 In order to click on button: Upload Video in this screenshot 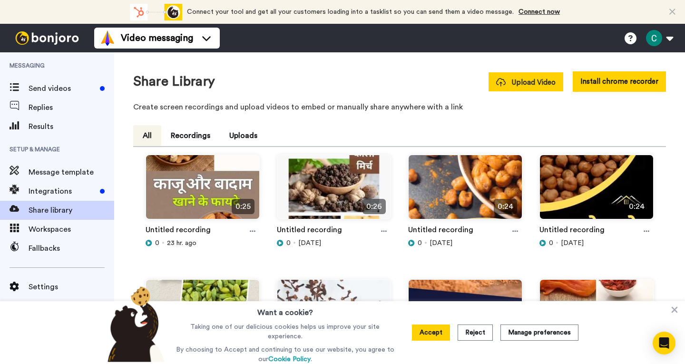, I will do `click(525, 82)`.